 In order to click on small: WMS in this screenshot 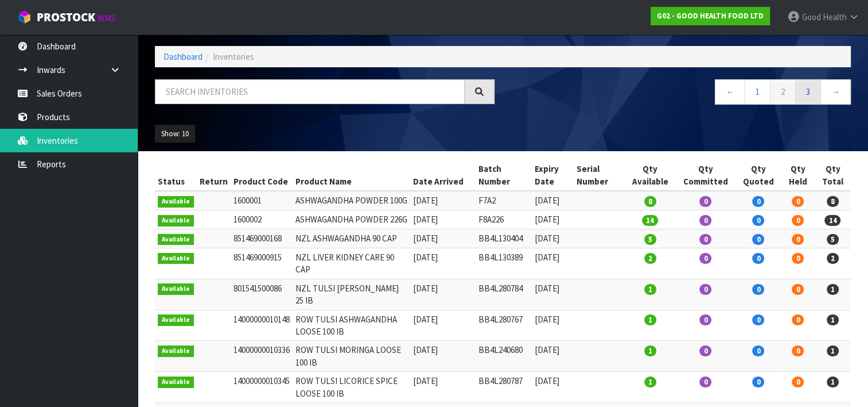, I will do `click(106, 18)`.